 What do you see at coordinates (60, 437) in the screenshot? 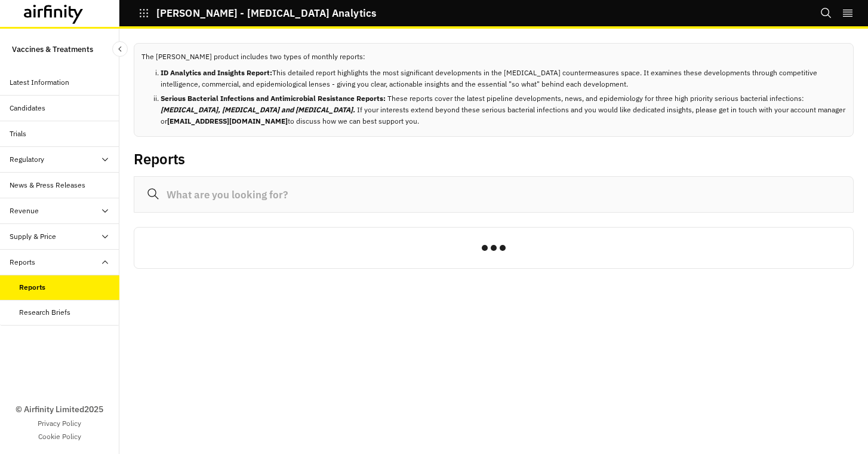
I see `a: Cookie Policy` at bounding box center [60, 437].